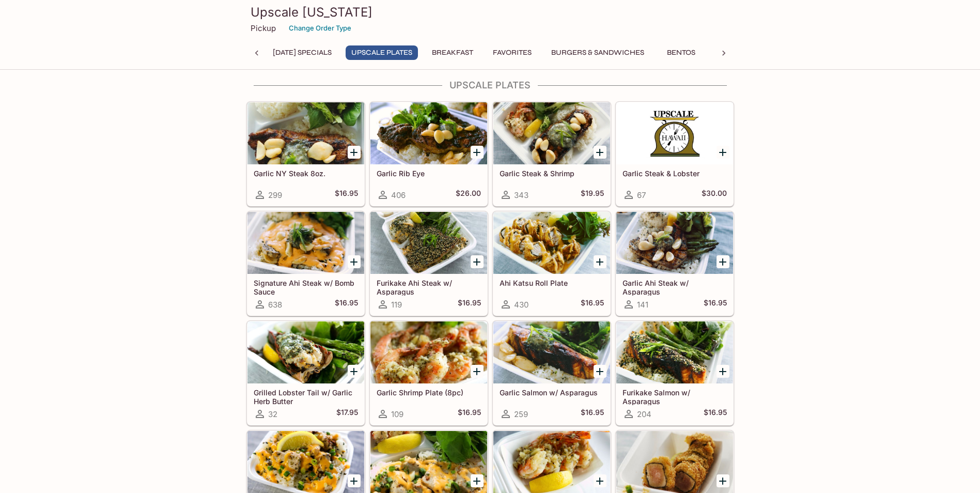  Describe the element at coordinates (305, 242) in the screenshot. I see `div: Signature Ahi Steak w/ Bomb Sauce` at that location.